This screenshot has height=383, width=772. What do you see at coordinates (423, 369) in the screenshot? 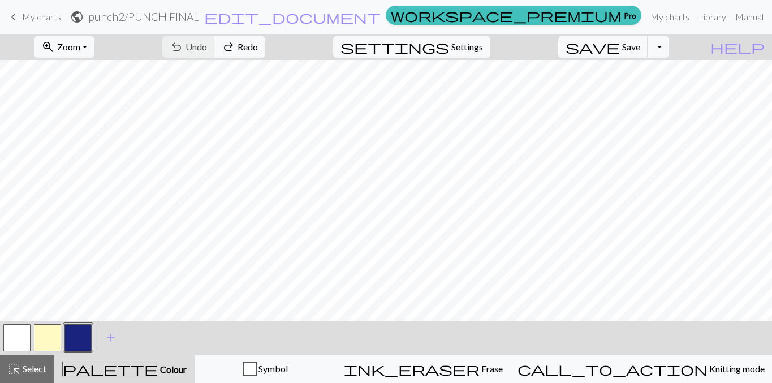
I see `button: Erase` at bounding box center [423, 369].